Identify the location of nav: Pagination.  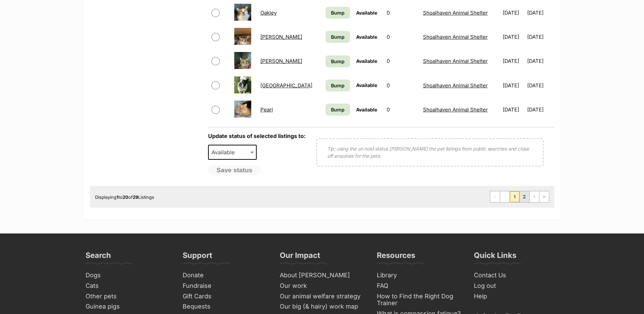
(519, 197).